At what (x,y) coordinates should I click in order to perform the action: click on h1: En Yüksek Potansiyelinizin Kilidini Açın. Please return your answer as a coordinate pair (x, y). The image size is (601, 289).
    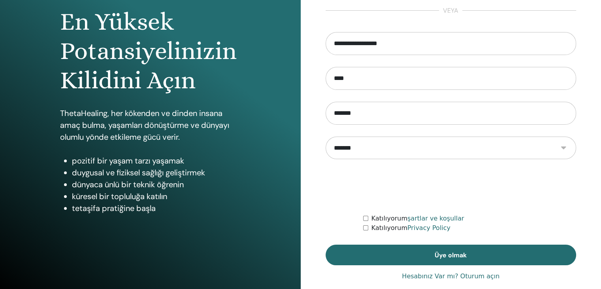
    Looking at the image, I should click on (150, 51).